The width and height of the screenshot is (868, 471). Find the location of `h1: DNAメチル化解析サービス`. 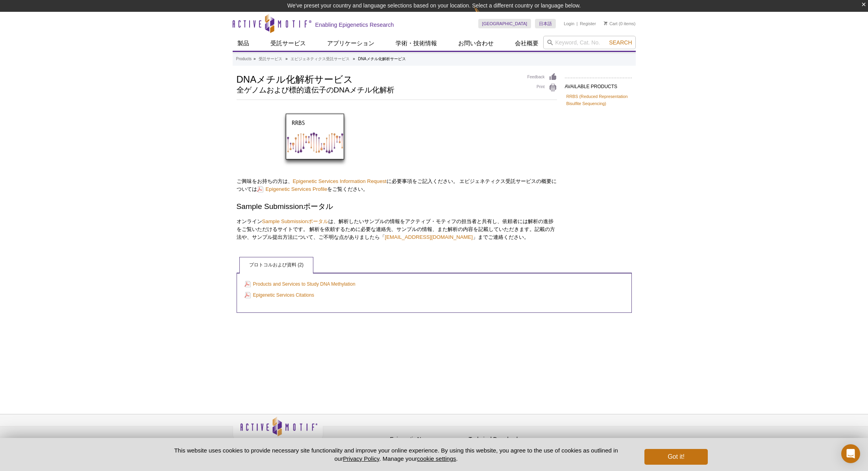

h1: DNAメチル化解析サービス is located at coordinates (378, 79).